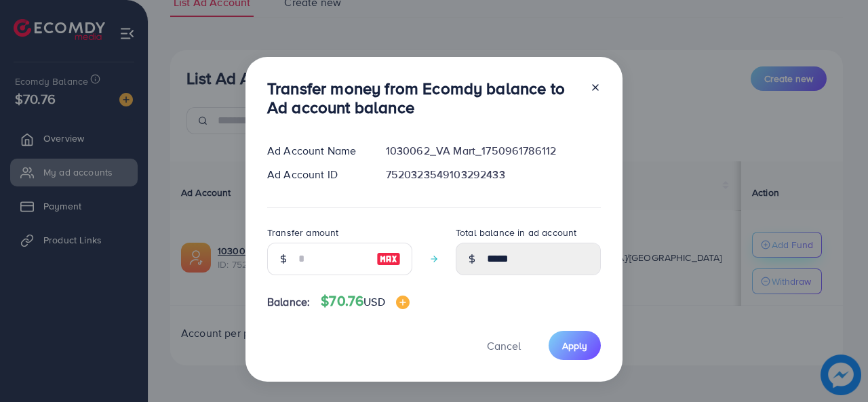  Describe the element at coordinates (423, 98) in the screenshot. I see `h3: Transfer money from Ecomdy balance to Ad account balance` at that location.